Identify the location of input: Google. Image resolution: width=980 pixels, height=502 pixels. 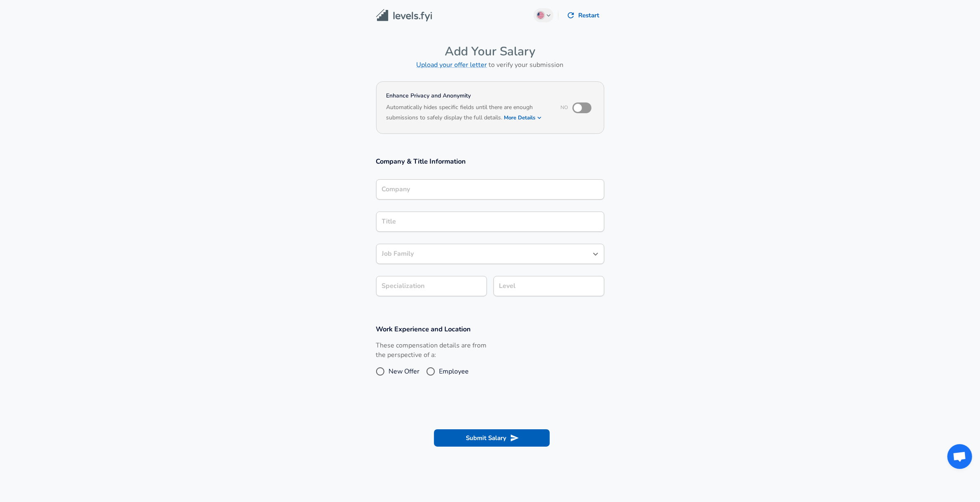
(490, 189).